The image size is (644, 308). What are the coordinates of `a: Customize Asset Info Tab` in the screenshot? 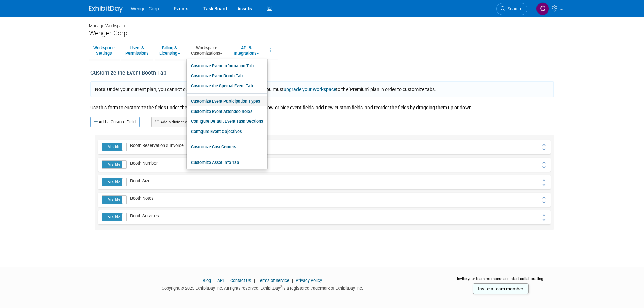 It's located at (227, 163).